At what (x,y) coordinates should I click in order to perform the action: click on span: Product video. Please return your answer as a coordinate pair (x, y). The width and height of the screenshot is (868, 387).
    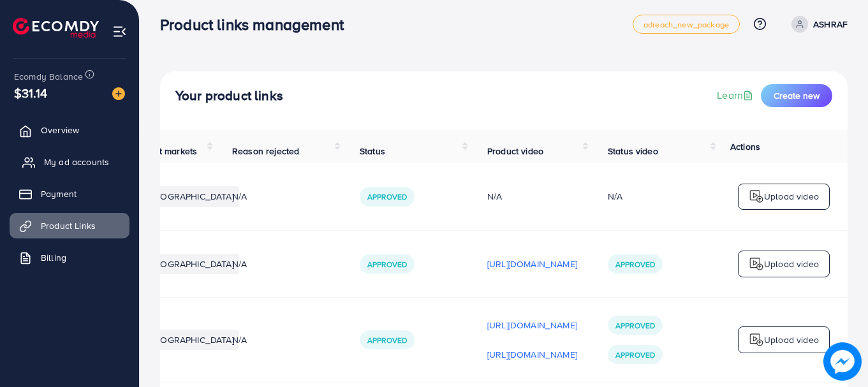
    Looking at the image, I should click on (515, 152).